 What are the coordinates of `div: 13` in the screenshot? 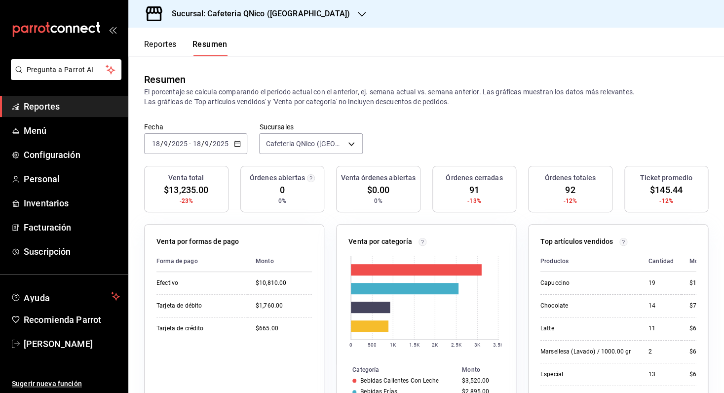 It's located at (661, 374).